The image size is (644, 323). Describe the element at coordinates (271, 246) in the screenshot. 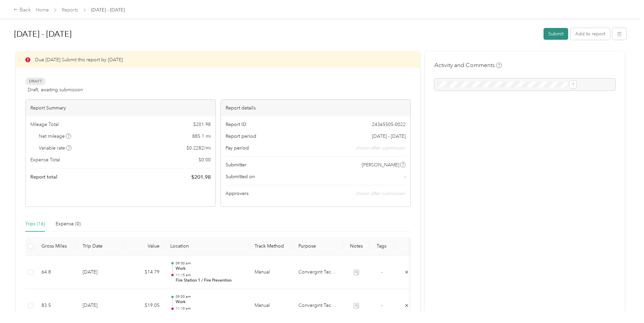

I see `th: Track Method` at that location.